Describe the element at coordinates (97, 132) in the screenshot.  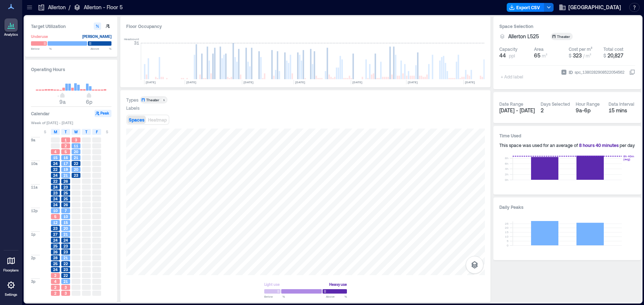
I see `span: F` at that location.